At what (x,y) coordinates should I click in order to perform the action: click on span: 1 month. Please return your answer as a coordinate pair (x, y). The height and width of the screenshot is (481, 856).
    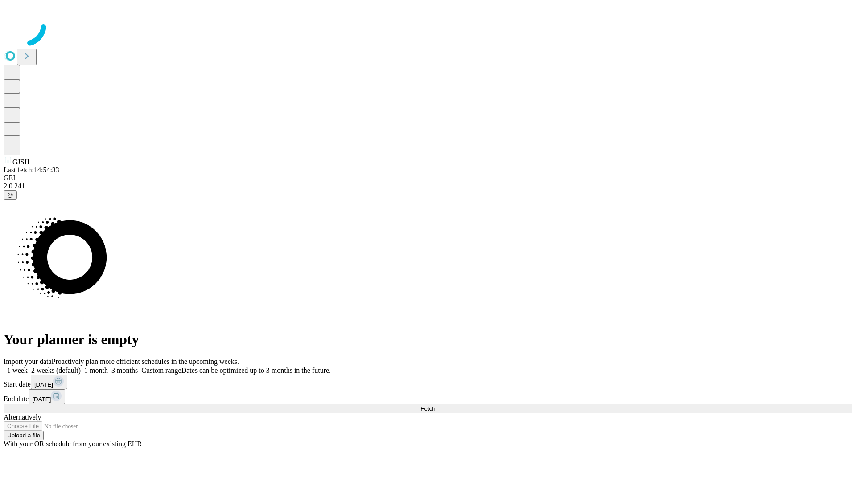
    Looking at the image, I should click on (96, 370).